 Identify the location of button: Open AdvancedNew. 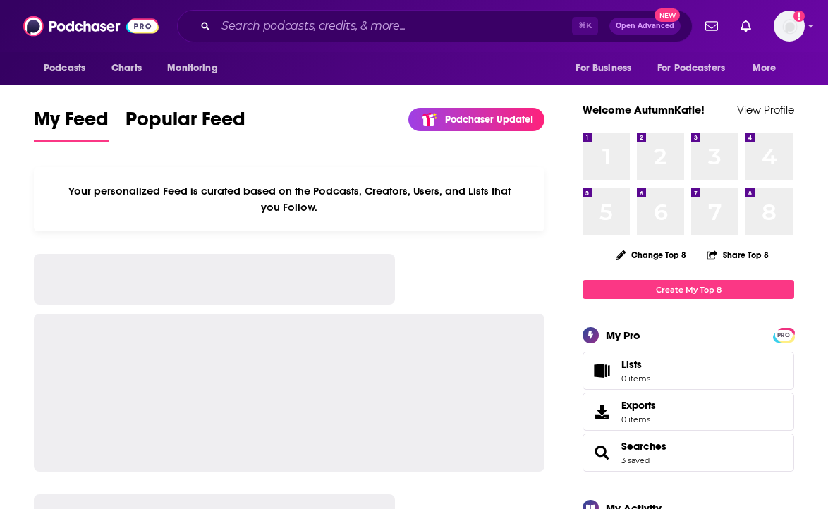
(645, 26).